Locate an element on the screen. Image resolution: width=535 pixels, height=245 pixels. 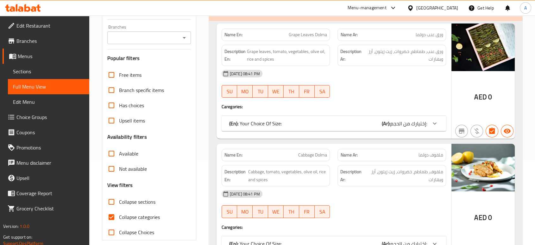
span: Coverage Report is located at coordinates (50, 193).